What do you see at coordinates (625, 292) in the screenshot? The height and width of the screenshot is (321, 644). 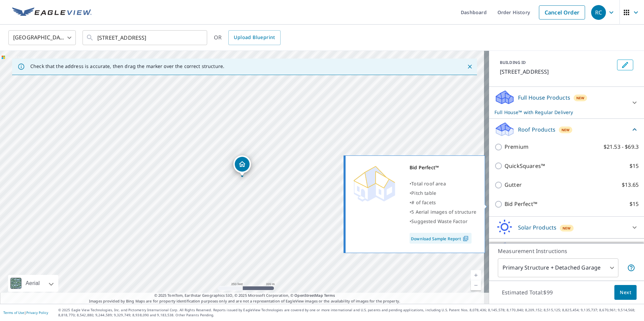 I see `button: Next` at bounding box center [625, 292].